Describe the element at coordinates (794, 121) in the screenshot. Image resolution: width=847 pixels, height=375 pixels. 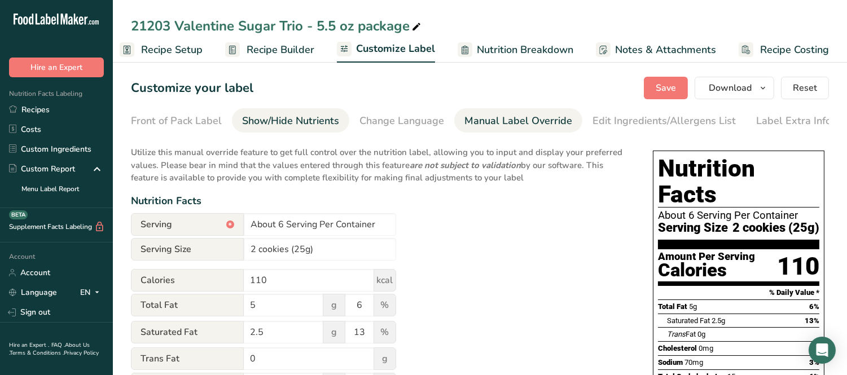
I see `div: Label Extra Info` at that location.